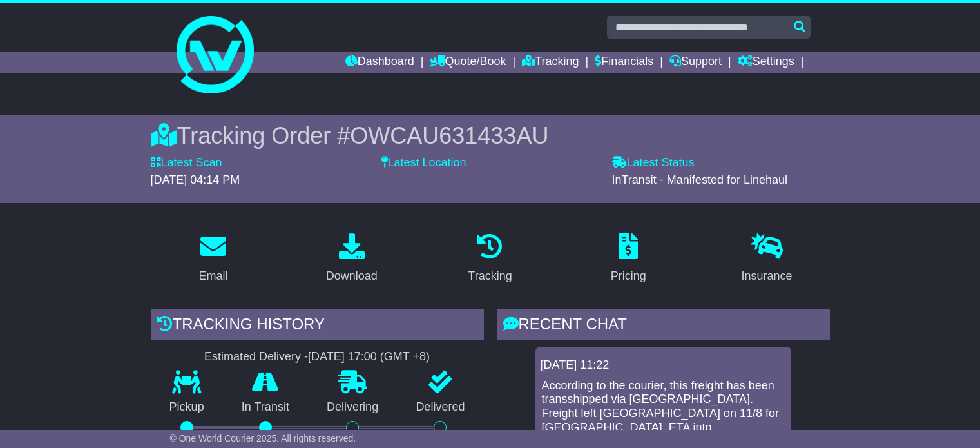 The height and width of the screenshot is (448, 980). What do you see at coordinates (623, 62) in the screenshot?
I see `a: Financials` at bounding box center [623, 62].